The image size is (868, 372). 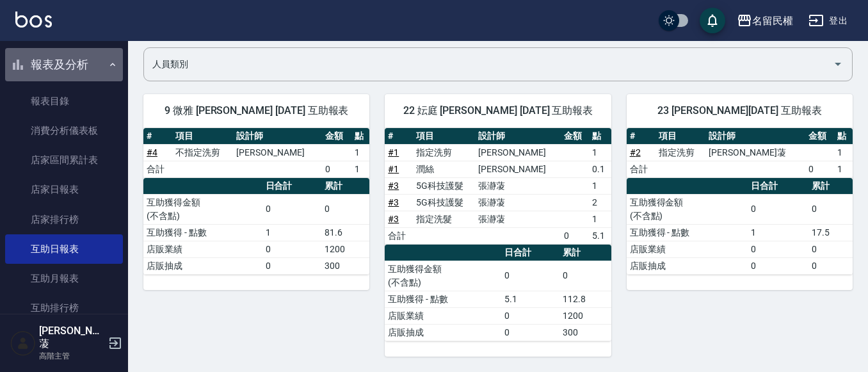 I want to click on a: 消費分析儀表板, so click(x=64, y=130).